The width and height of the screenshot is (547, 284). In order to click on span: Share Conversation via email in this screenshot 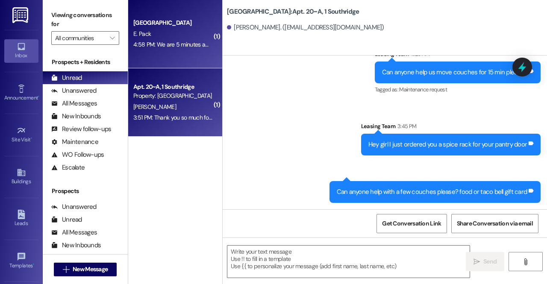, I will do `click(495, 224)`.